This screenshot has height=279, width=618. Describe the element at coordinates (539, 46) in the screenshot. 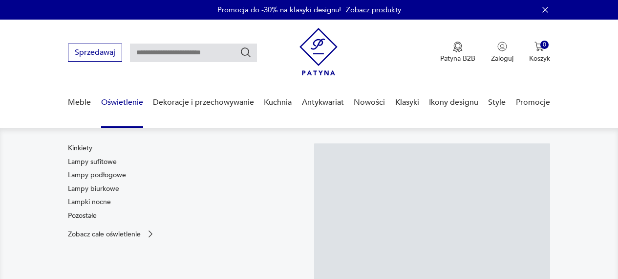

I see `img: Ikona koszyka` at that location.